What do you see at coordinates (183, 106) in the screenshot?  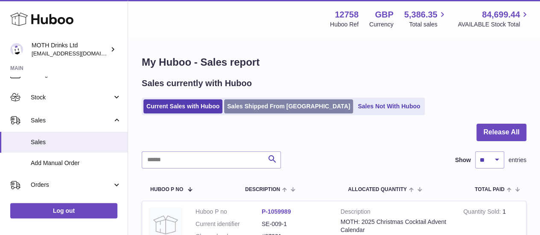 I see `a: Current Sales with Huboo` at bounding box center [183, 106].